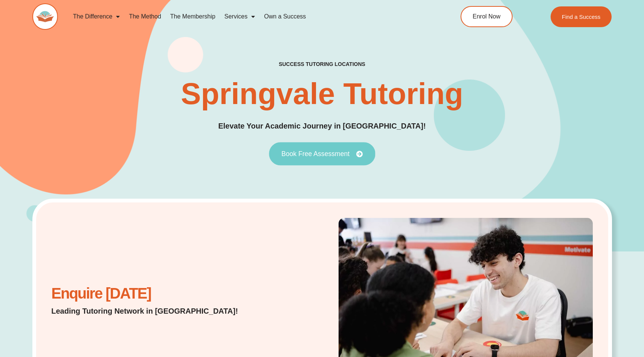  What do you see at coordinates (239, 17) in the screenshot?
I see `a: Services` at bounding box center [239, 17].